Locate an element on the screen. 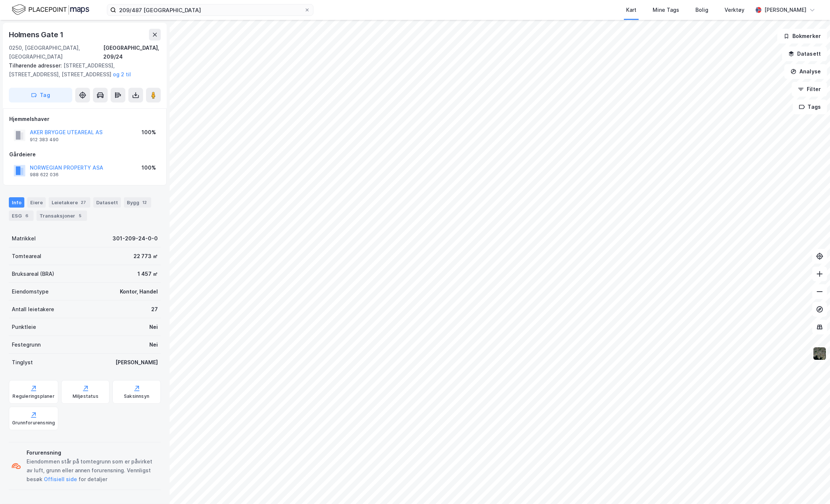  button: Datasett is located at coordinates (805, 54).